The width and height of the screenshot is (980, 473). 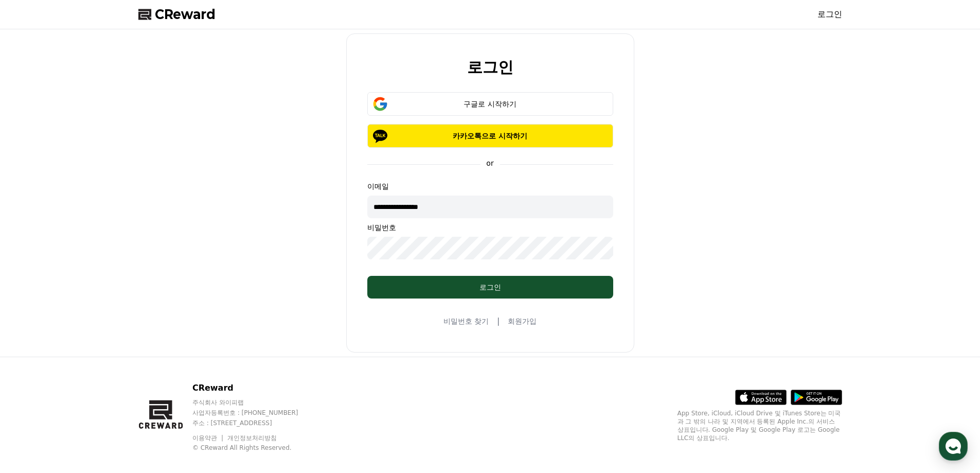 What do you see at coordinates (490, 227) in the screenshot?
I see `p: 비밀번호` at bounding box center [490, 227].